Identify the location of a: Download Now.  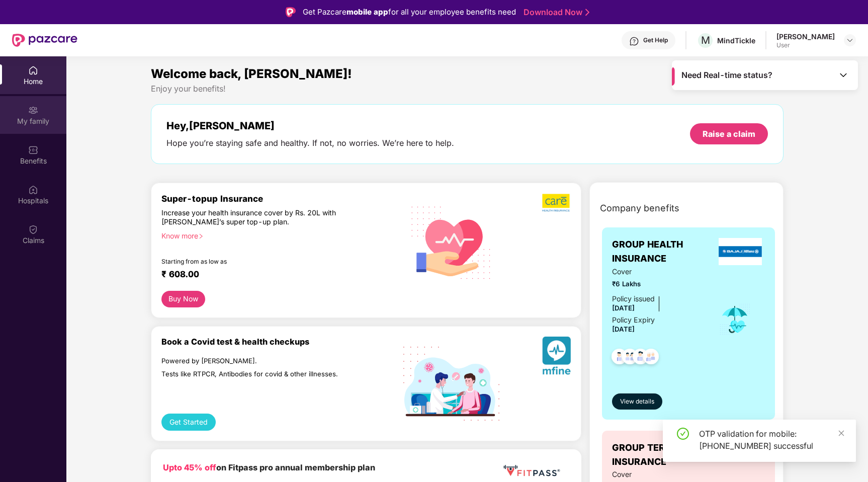
(555, 12).